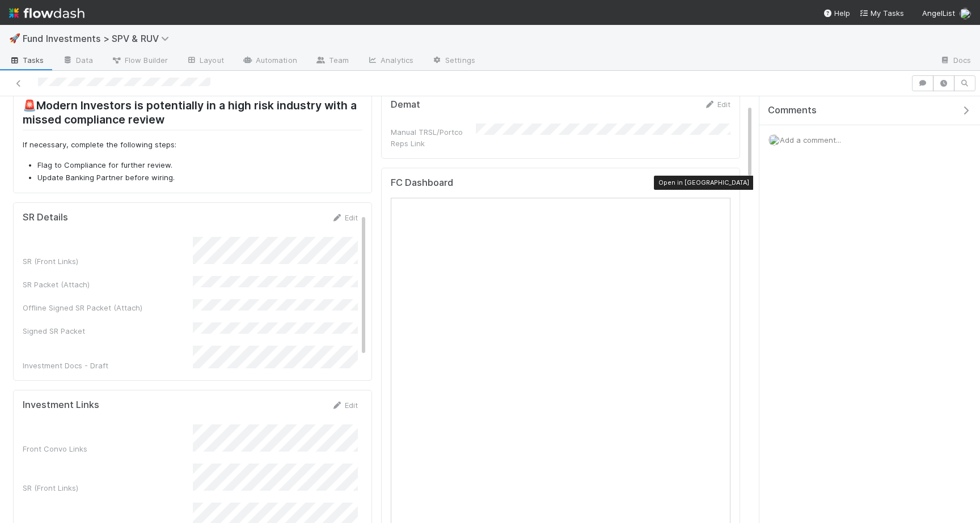 This screenshot has height=523, width=980. Describe the element at coordinates (108, 284) in the screenshot. I see `div: SR Packet (Attach)` at that location.